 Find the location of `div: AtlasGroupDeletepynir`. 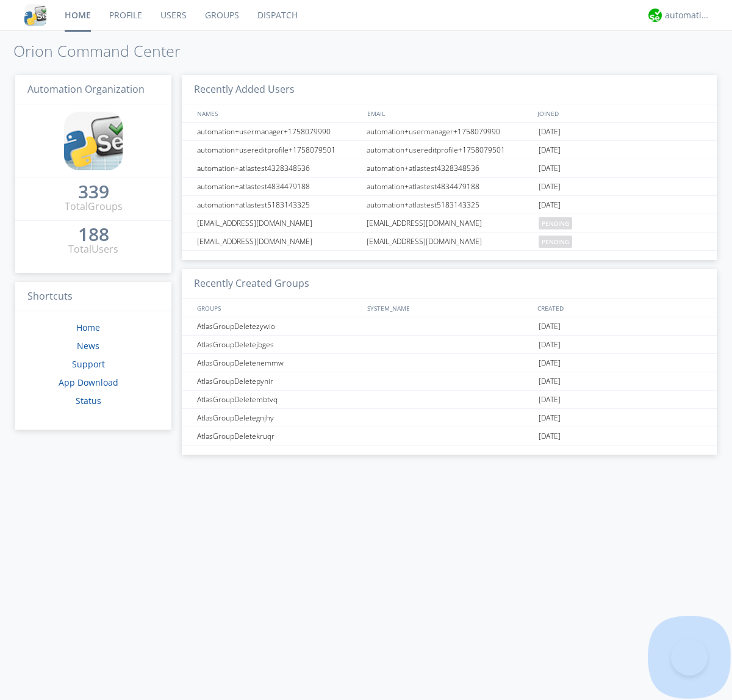

div: AtlasGroupDeletepynir is located at coordinates (278, 380).